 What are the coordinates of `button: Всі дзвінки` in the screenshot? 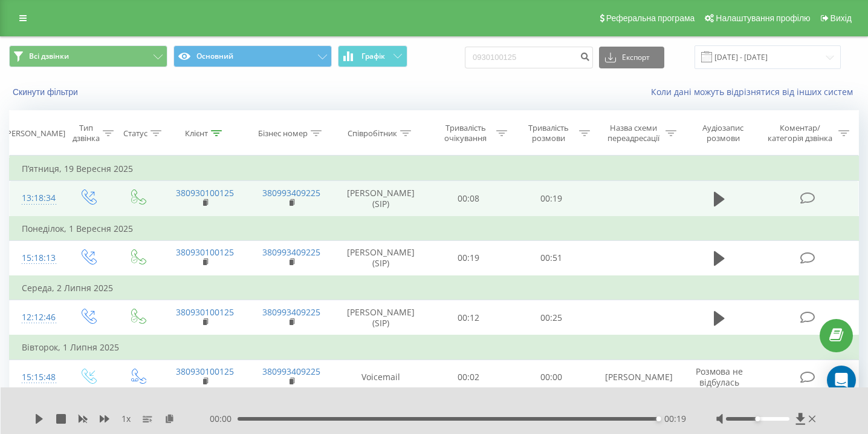 It's located at (89, 56).